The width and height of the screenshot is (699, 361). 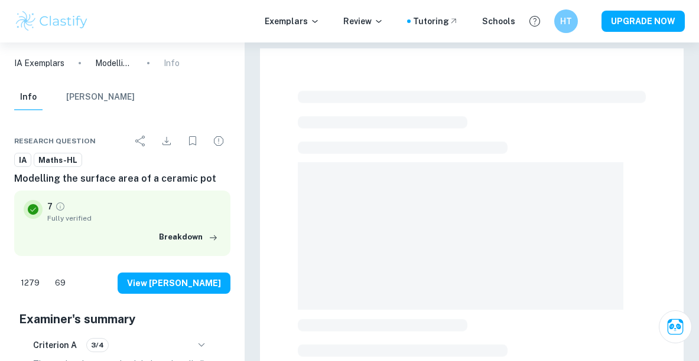 I want to click on h5: Examiner's summary, so click(x=122, y=320).